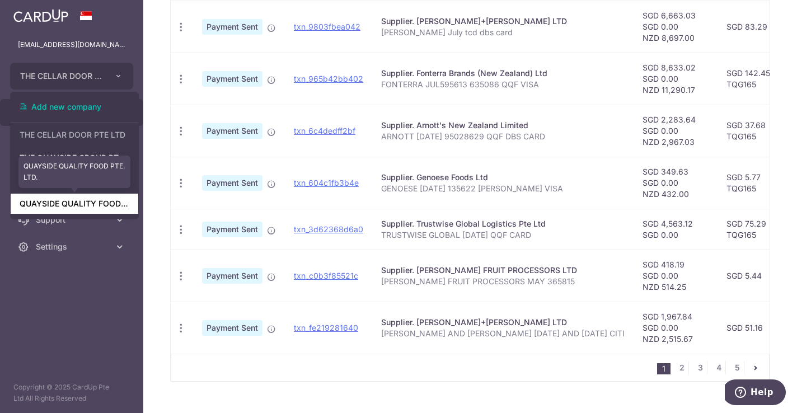 This screenshot has width=797, height=413. Describe the element at coordinates (754, 26) in the screenshot. I see `td: SGD 83.29` at that location.